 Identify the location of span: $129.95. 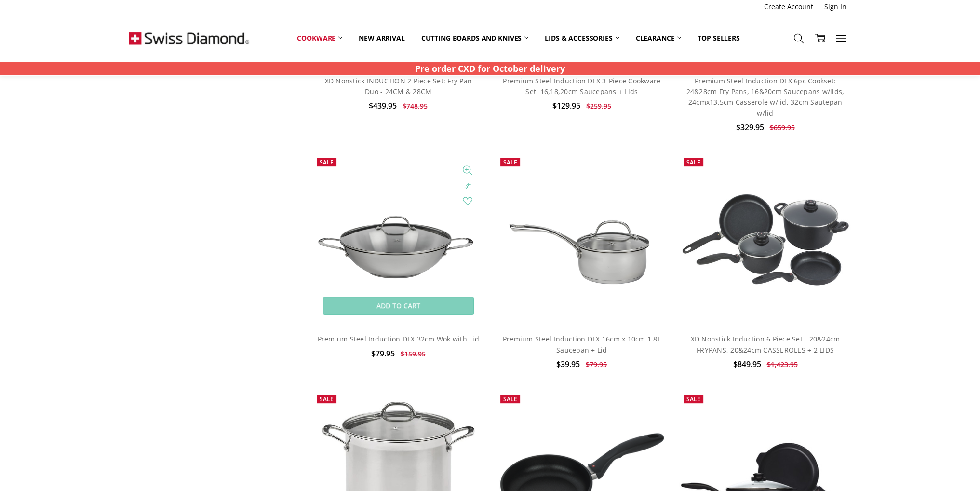
(566, 106).